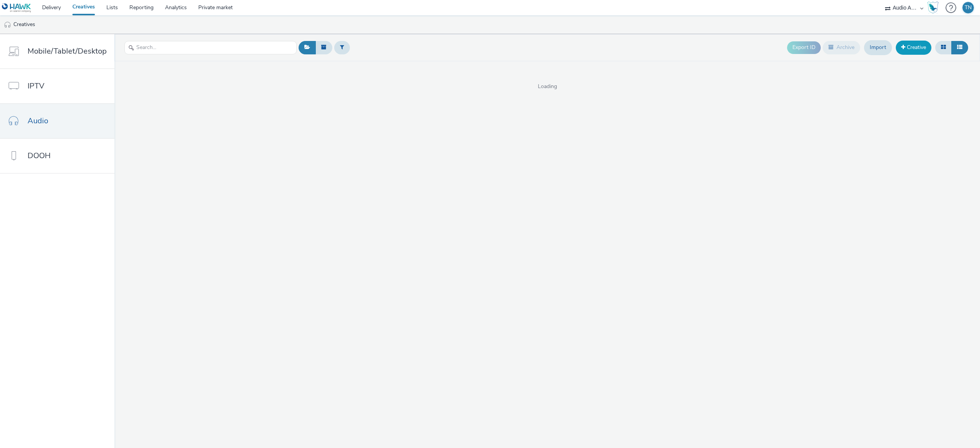 The height and width of the screenshot is (448, 980). I want to click on span: Loading, so click(547, 86).